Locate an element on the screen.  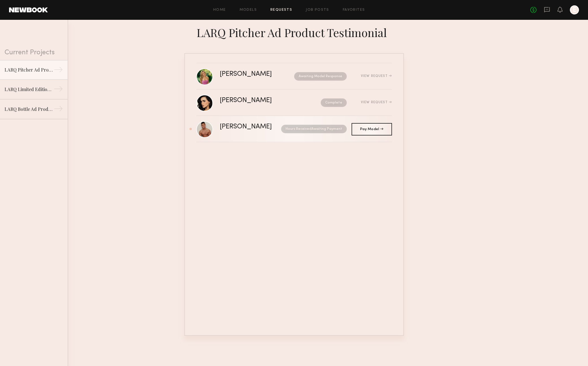
nb-request-status: Complete is located at coordinates (334, 103).